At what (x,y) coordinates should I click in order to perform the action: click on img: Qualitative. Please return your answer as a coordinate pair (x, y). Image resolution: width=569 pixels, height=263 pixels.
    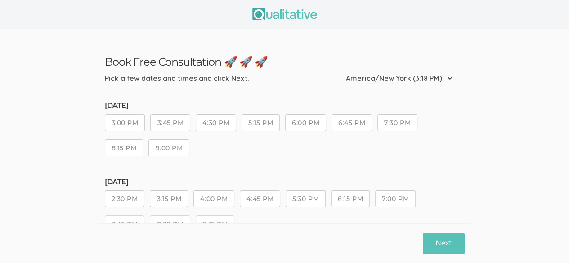
    Looking at the image, I should click on (285, 14).